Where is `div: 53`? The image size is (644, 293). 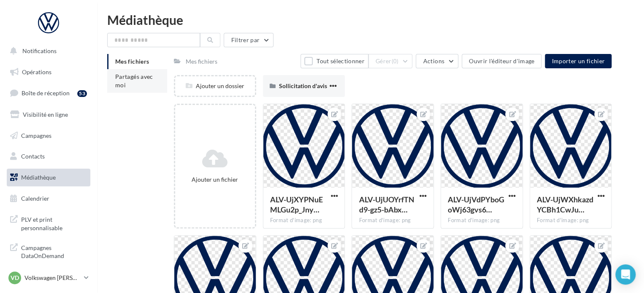 div: 53 is located at coordinates (82, 93).